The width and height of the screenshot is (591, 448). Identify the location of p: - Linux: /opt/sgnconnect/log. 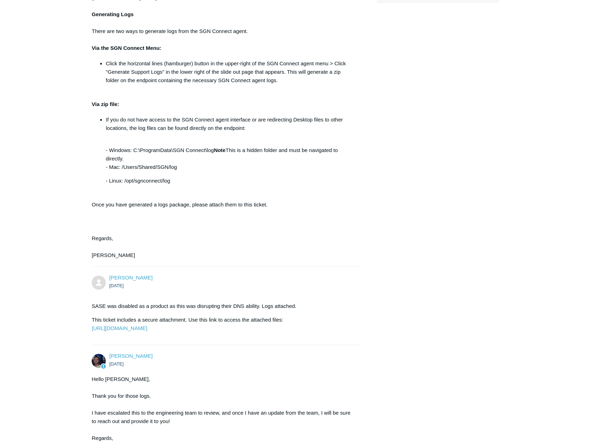
(230, 181).